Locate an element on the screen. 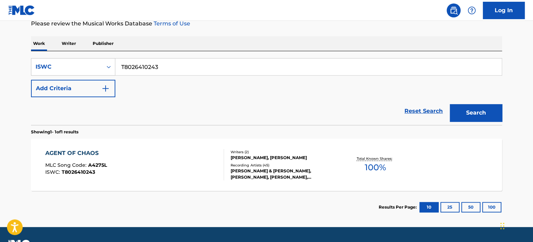  button: Search is located at coordinates (476, 113).